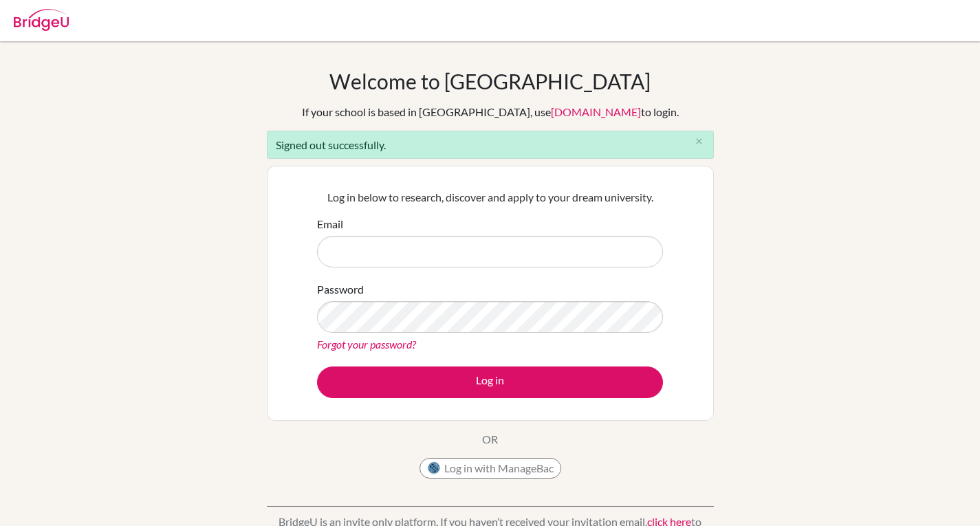  Describe the element at coordinates (330, 224) in the screenshot. I see `label: Email` at that location.